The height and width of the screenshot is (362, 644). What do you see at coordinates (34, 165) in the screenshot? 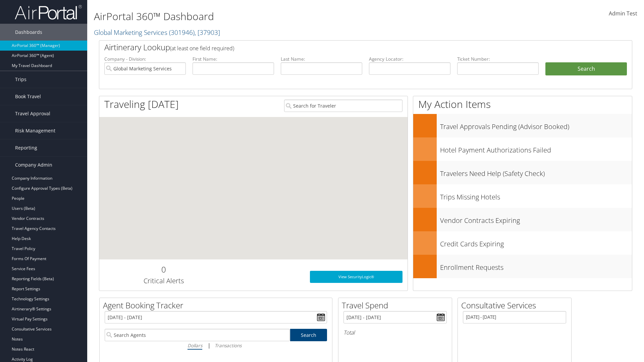
I see `span: Company Admin` at bounding box center [34, 165].